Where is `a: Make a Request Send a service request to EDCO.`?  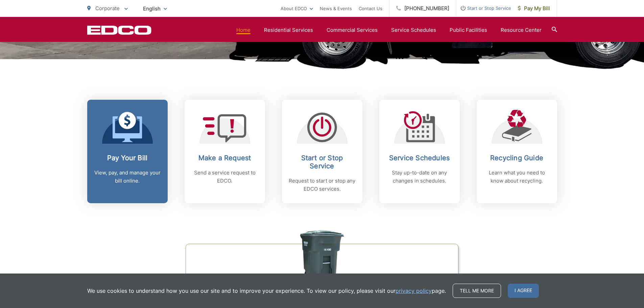 a: Make a Request Send a service request to EDCO. is located at coordinates (225, 152).